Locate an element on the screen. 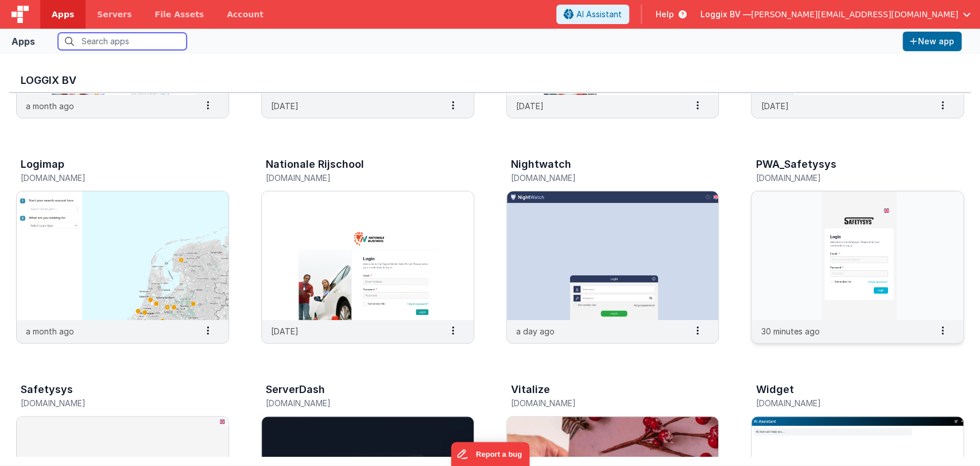 This screenshot has width=980, height=466. h3: Vitalize is located at coordinates (530, 389).